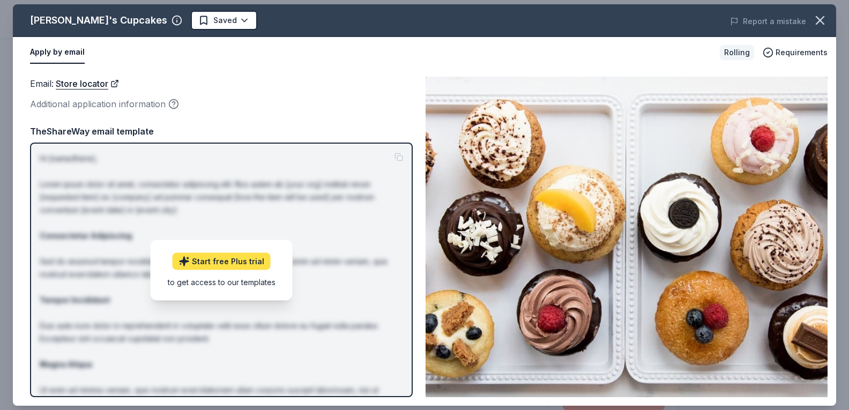 This screenshot has width=849, height=410. I want to click on button: Apply by email, so click(57, 53).